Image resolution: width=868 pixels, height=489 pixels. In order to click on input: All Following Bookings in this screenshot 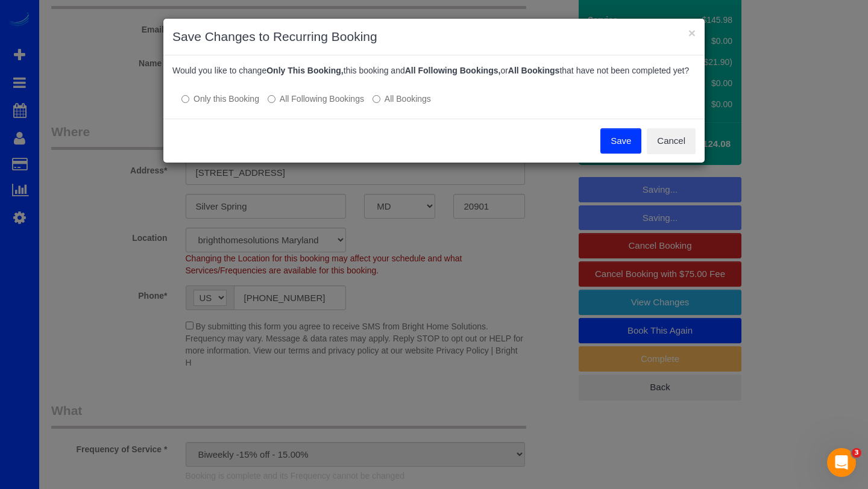, I will do `click(272, 98)`.